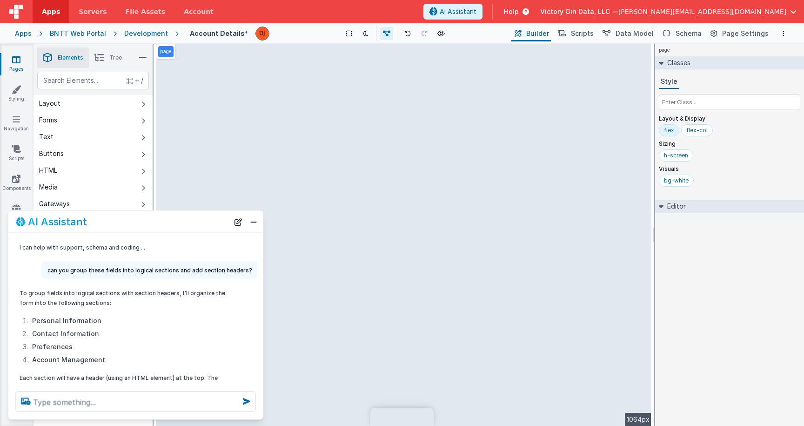  What do you see at coordinates (511, 12) in the screenshot?
I see `span: Help` at bounding box center [511, 12].